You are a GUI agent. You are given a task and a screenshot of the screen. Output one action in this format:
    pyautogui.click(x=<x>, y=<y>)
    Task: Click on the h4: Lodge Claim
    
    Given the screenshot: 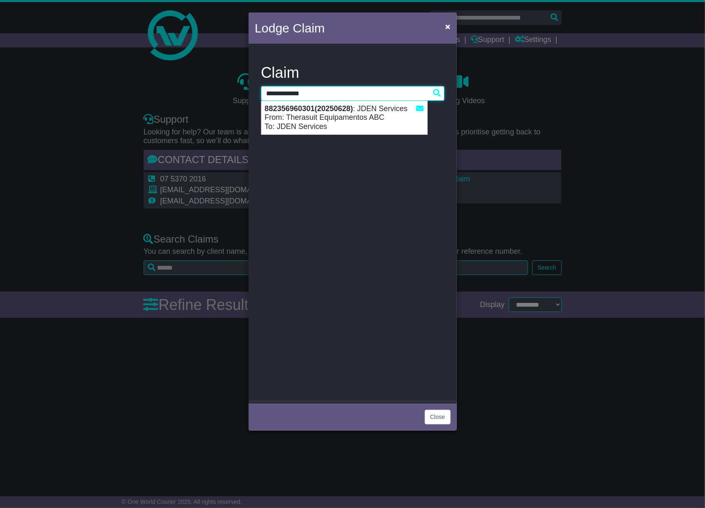 What is the action you would take?
    pyautogui.click(x=290, y=28)
    